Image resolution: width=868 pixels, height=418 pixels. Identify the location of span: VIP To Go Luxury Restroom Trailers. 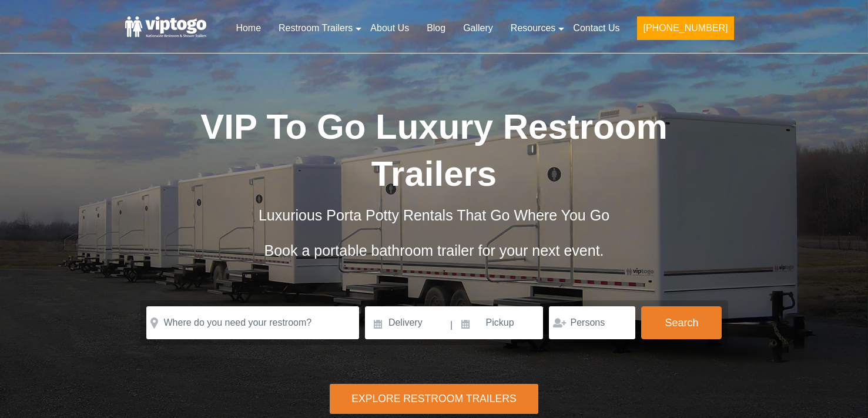
(434, 150).